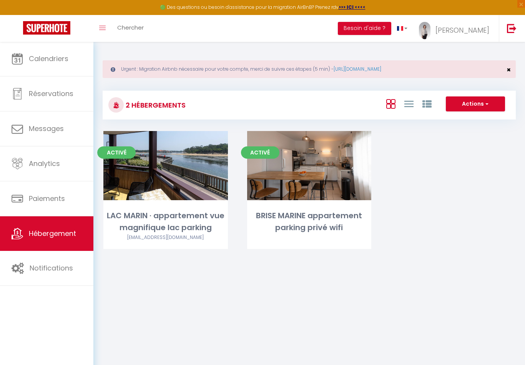  What do you see at coordinates (409, 103) in the screenshot?
I see `a: Vue en Liste` at bounding box center [409, 103].